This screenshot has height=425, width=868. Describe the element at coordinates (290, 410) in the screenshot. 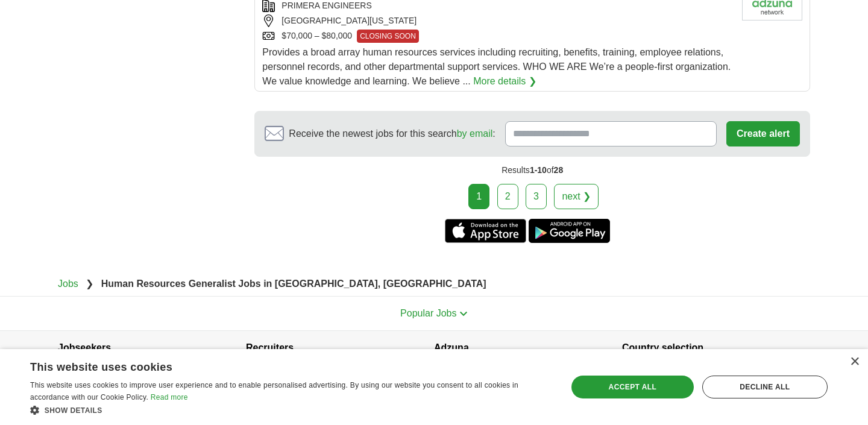

I see `div: Show details` at that location.